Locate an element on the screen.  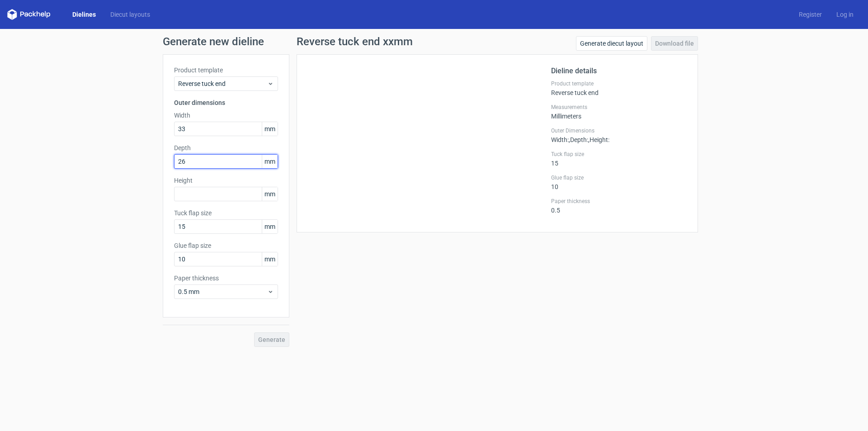
h3: Outer dimensions is located at coordinates (226, 103).